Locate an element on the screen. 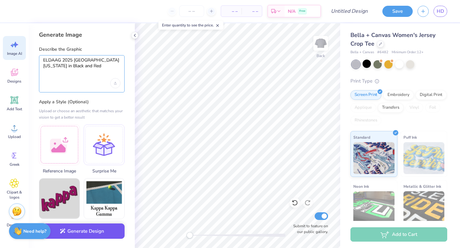 This screenshot has width=460, height=248. img: Text-Based is located at coordinates (59, 199).